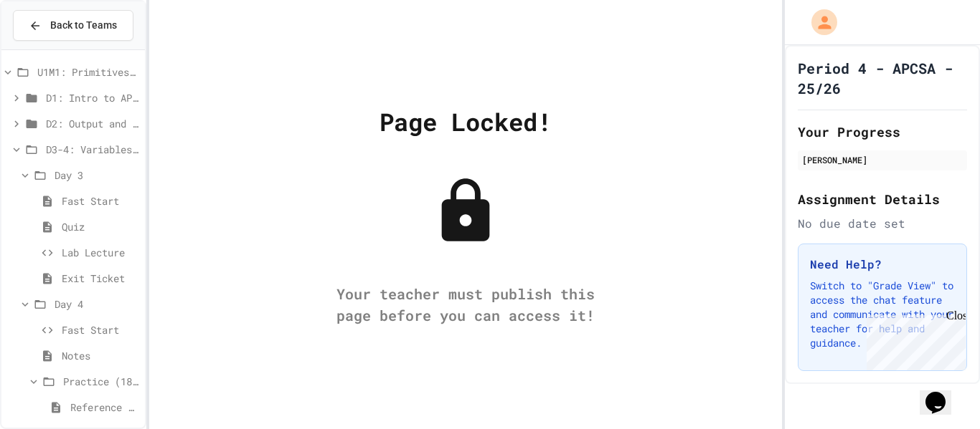  Describe the element at coordinates (93, 149) in the screenshot. I see `span: D3-4: Variables and Input` at that location.